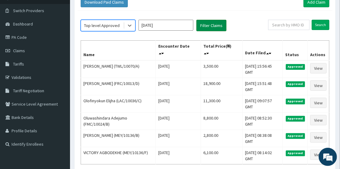  I want to click on span: Switch Providers, so click(29, 11).